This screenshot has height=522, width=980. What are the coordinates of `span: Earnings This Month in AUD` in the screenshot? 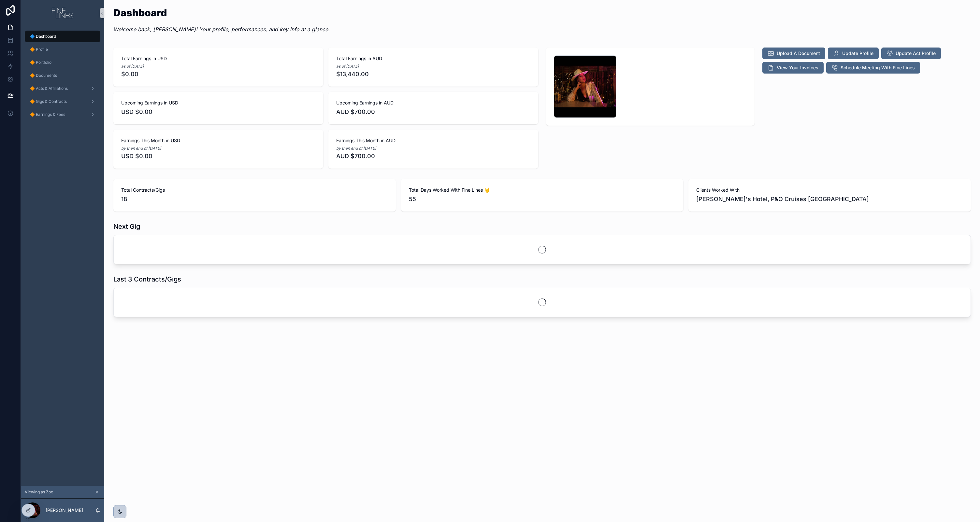 It's located at (433, 141).